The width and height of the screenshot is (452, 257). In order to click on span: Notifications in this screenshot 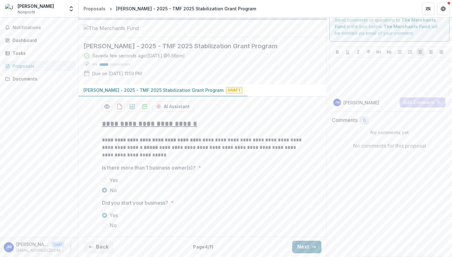, I will do `click(43, 28)`.